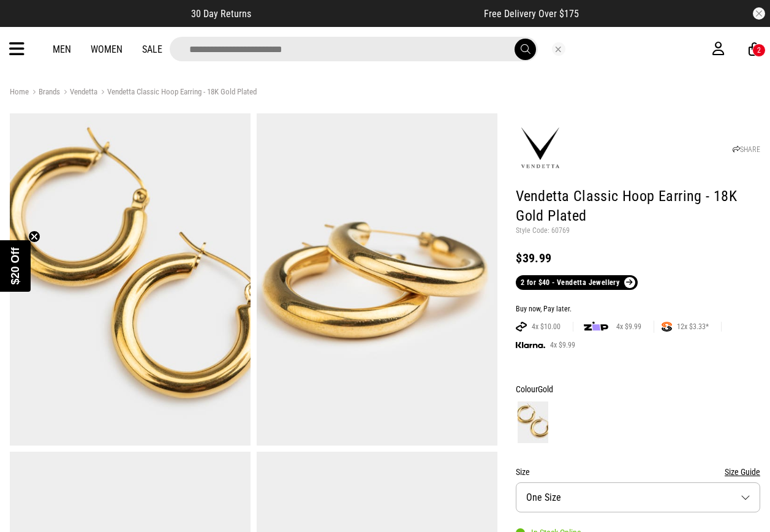  Describe the element at coordinates (34, 237) in the screenshot. I see `button: Close teaser` at that location.